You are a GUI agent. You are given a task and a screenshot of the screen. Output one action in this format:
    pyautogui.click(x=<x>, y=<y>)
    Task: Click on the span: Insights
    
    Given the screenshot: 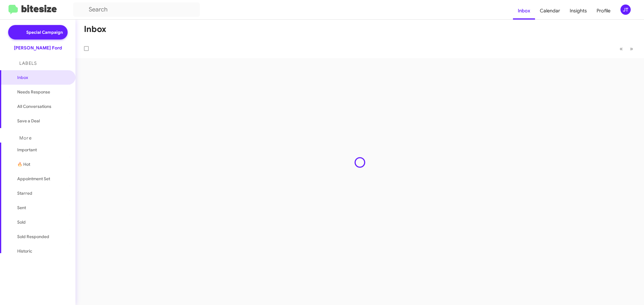 What is the action you would take?
    pyautogui.click(x=578, y=11)
    